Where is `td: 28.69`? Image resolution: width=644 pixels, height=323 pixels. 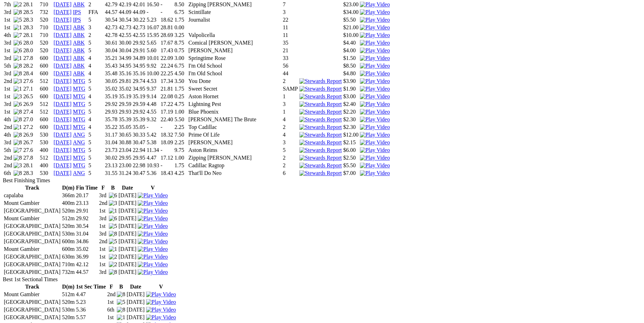
td: 28.69 is located at coordinates (167, 35).